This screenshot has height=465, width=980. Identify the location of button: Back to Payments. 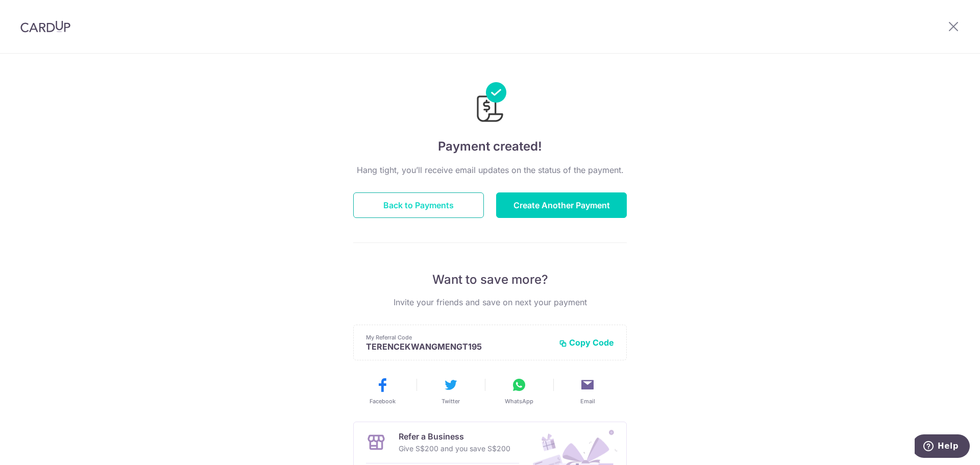
(419, 205).